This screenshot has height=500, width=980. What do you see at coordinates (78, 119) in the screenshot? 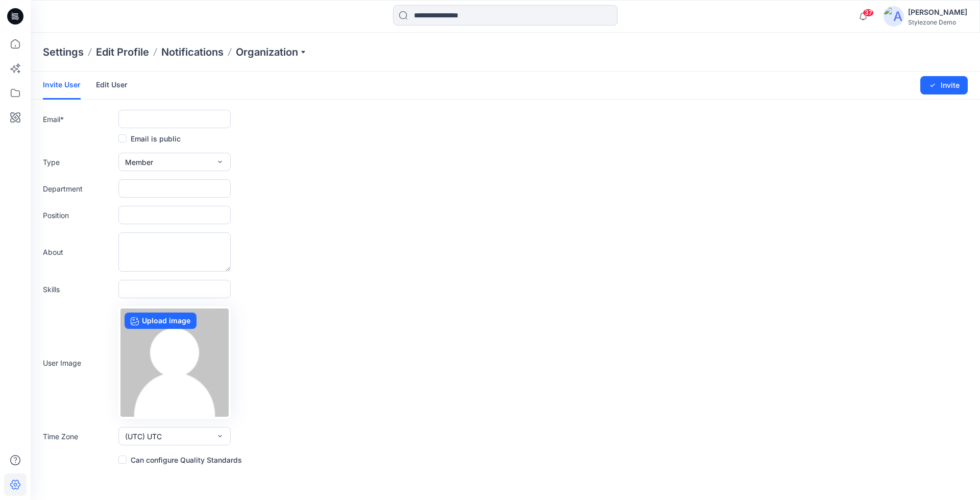
I see `label: Email` at bounding box center [78, 119].